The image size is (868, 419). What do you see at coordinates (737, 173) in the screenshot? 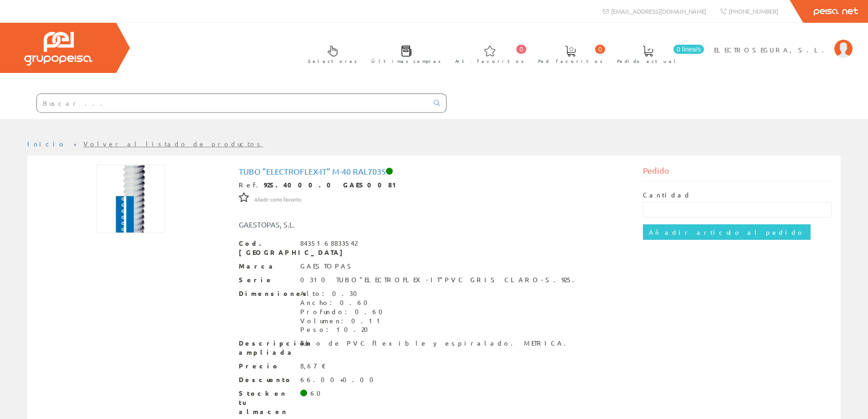
I see `div: Pedido` at bounding box center [737, 173].